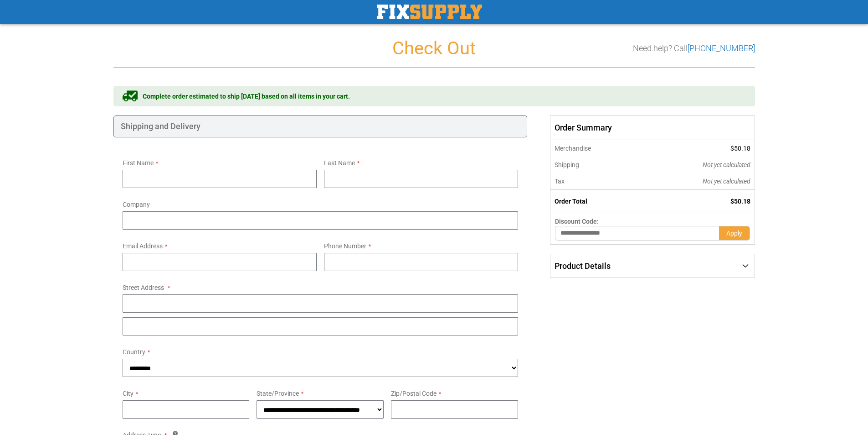 The image size is (868, 435). Describe the element at coordinates (596, 148) in the screenshot. I see `th: Merchandise` at that location.